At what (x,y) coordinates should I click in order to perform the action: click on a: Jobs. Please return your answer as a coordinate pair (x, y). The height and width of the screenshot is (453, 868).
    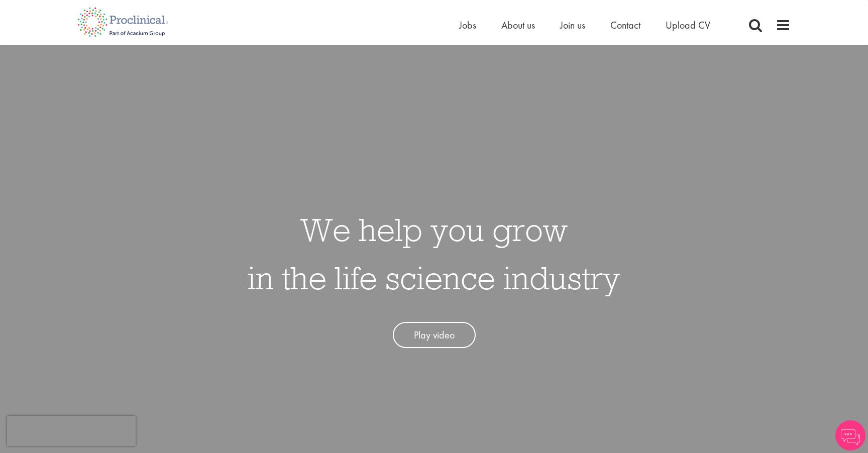
    Looking at the image, I should click on (468, 25).